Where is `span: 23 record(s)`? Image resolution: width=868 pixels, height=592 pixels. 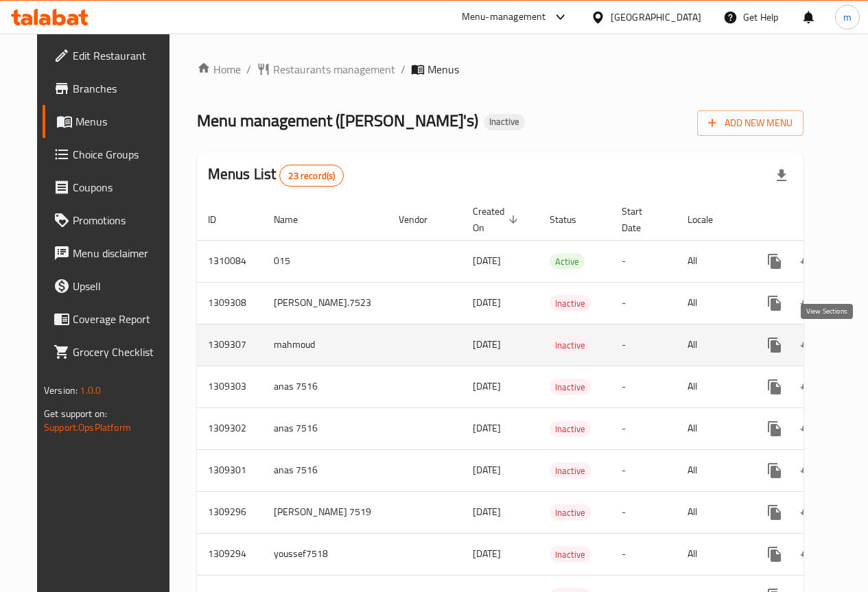
span: 23 record(s) is located at coordinates (312, 176).